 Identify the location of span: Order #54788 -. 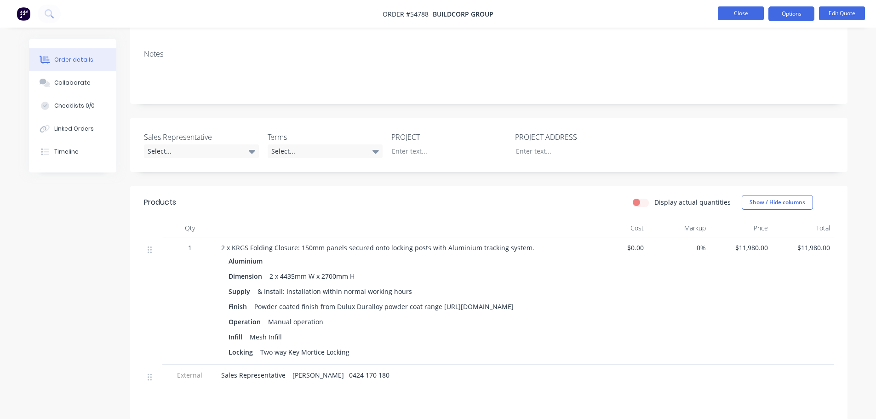
(407, 14).